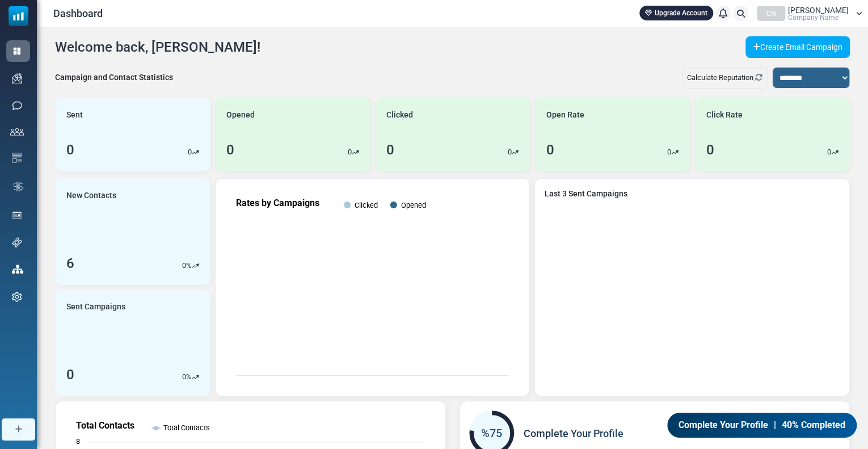 The height and width of the screenshot is (449, 868). What do you see at coordinates (724, 115) in the screenshot?
I see `span: Click Rate` at bounding box center [724, 115].